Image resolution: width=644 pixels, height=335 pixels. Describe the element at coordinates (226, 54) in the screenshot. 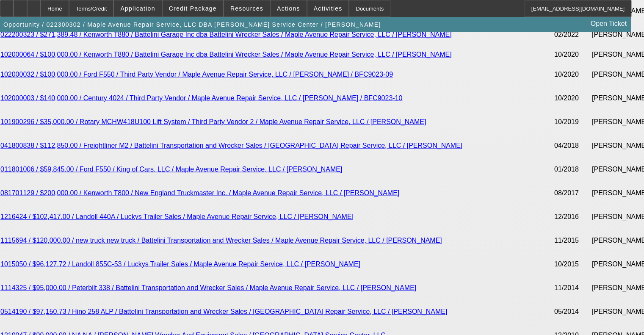

I see `a: 102000064 / $100,000.00 / Kenworth T880 / Battelini Garage Inc dba Battelini Wrecker Sales / Mapl...` at that location.